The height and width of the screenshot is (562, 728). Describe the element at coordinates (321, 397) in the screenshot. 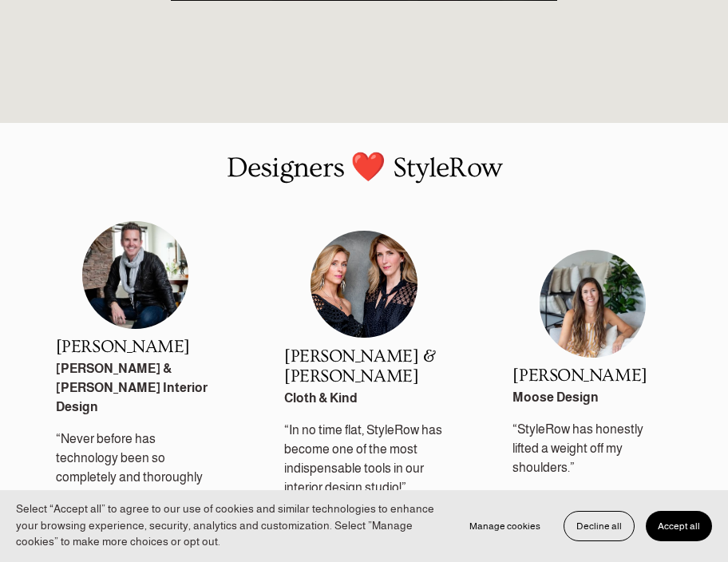

I see `strong: Cloth & Kind` at that location.